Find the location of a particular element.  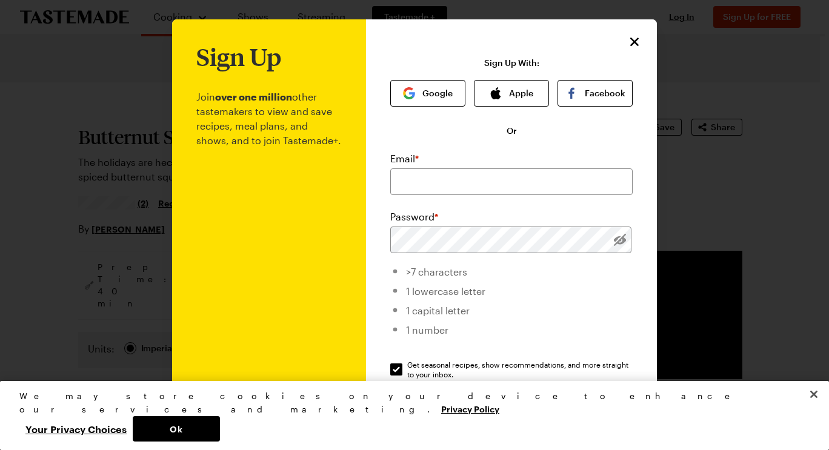

input: Get seasonal recipes, show recommendations, and more straight to your inbox. is located at coordinates (396, 370).